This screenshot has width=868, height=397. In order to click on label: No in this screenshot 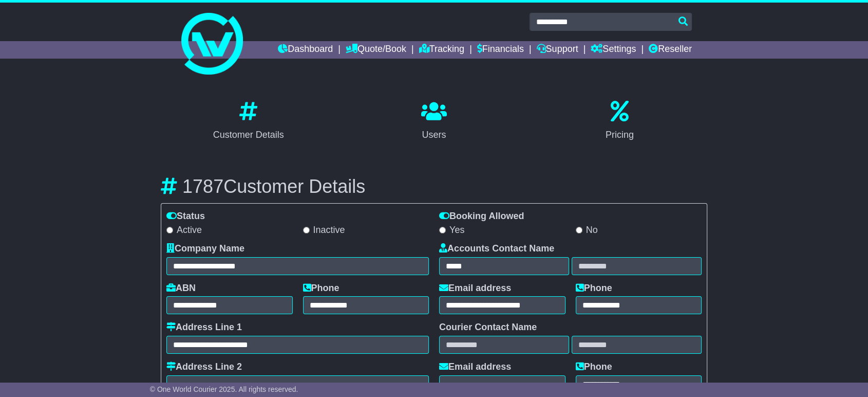, I will do `click(586, 230)`.